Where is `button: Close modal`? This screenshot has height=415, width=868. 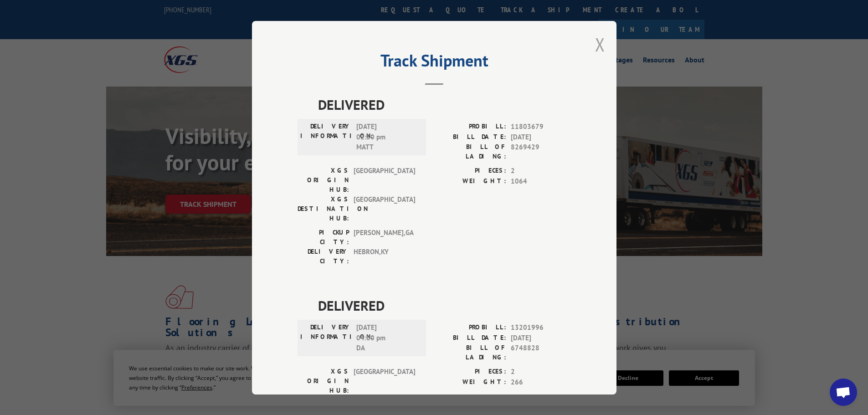 button: Close modal is located at coordinates (600, 44).